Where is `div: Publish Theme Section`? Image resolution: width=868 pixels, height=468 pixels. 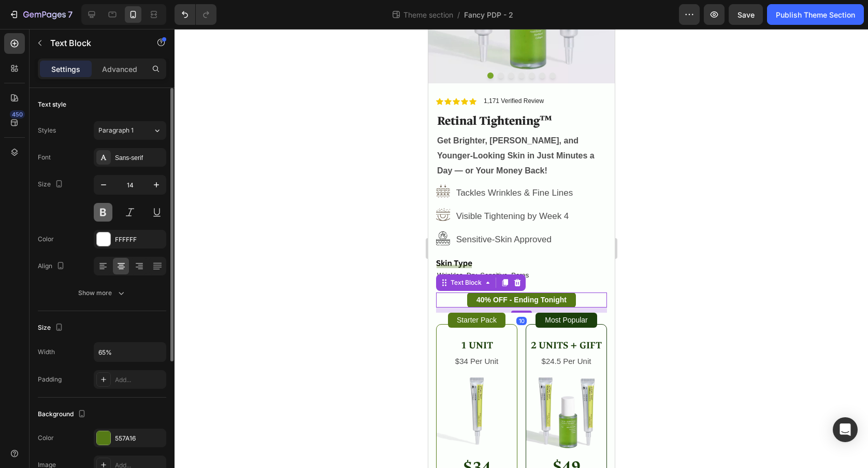
div: Publish Theme Section is located at coordinates (815, 15).